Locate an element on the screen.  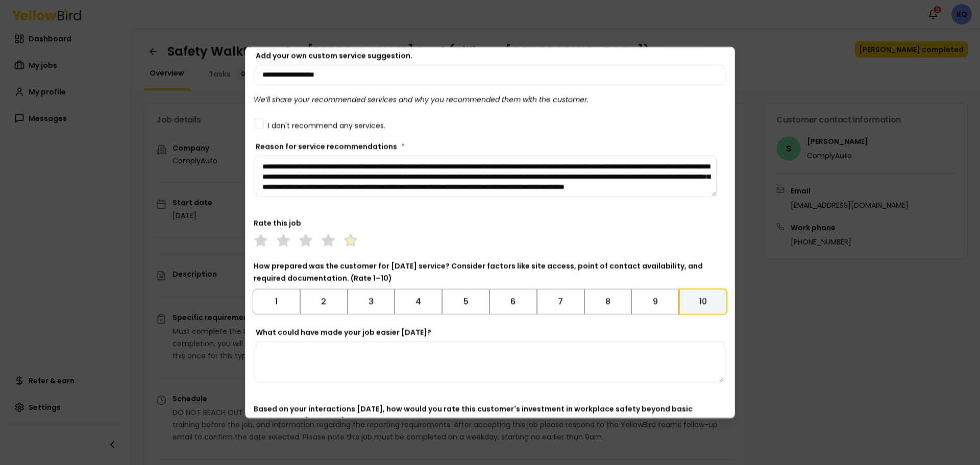
button: Toggle 8 is located at coordinates (608, 301).